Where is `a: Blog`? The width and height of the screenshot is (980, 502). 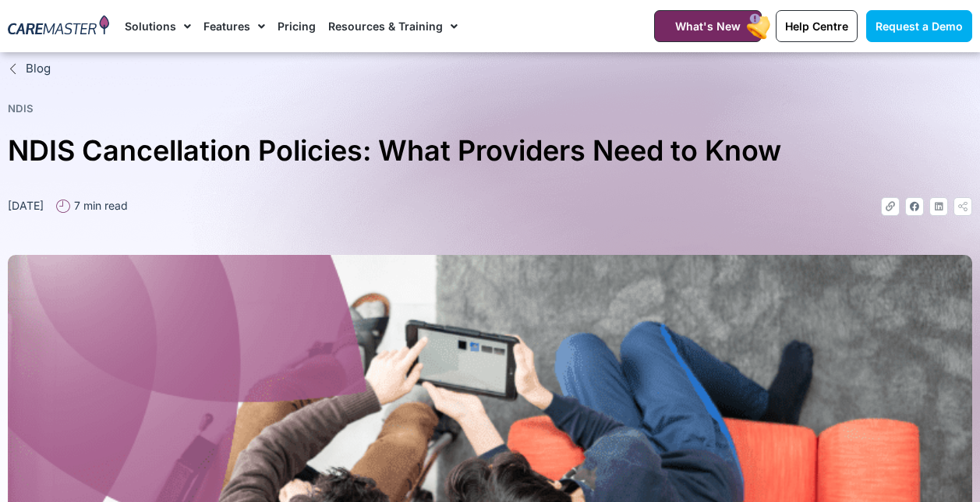 a: Blog is located at coordinates (490, 68).